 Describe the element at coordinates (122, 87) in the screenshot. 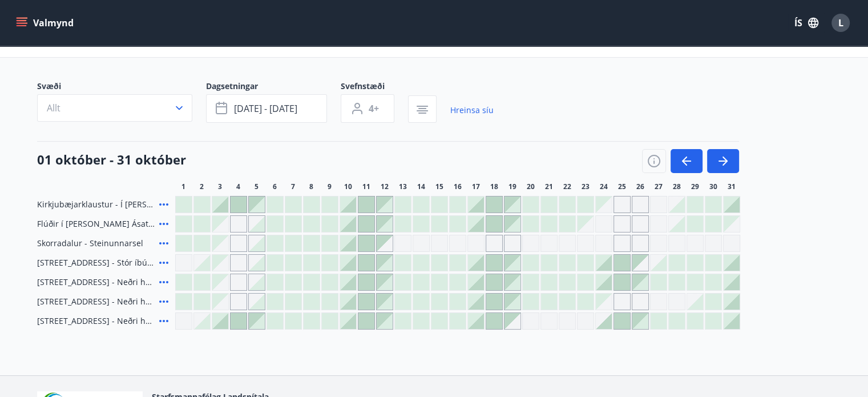

I see `span: Svæði` at that location.